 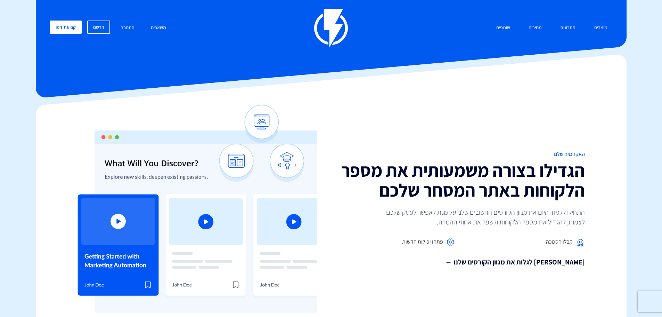 I want to click on h2: הגדילו בצורה משמעותית את מספר הלקוחות באתר המסחר שלכם, so click(x=461, y=180).